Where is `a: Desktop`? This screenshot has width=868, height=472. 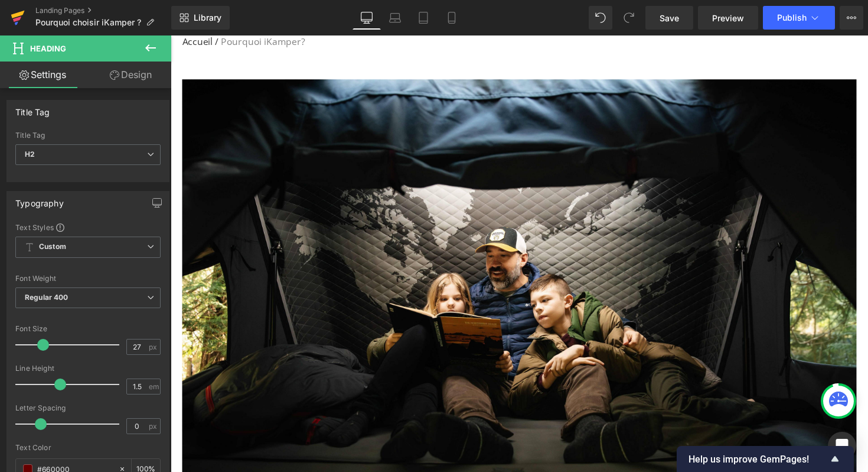
a: Desktop is located at coordinates (366, 18).